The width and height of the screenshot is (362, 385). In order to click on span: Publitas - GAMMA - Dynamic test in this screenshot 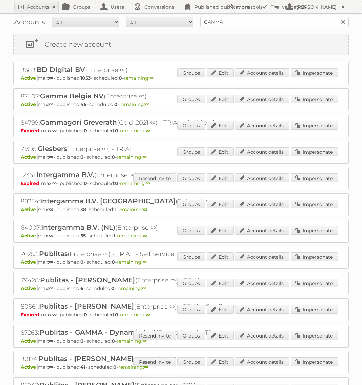, I will do `click(98, 333)`.